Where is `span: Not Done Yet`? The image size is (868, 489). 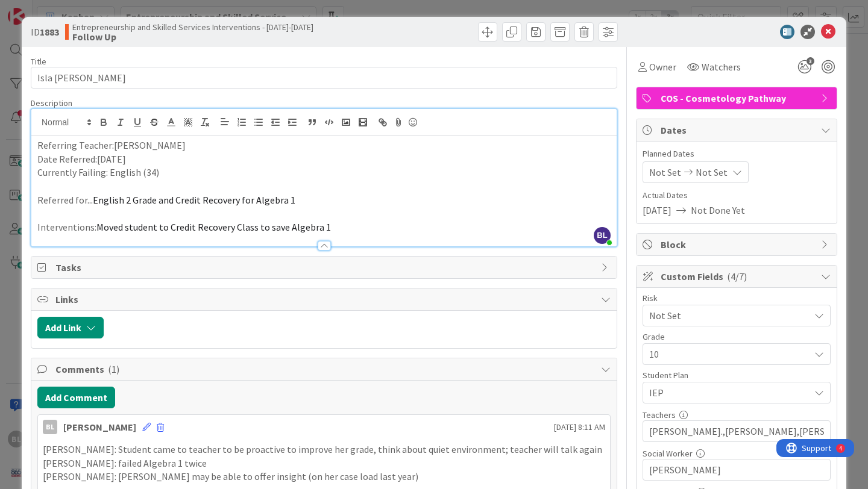
span: Not Done Yet is located at coordinates (718, 210).